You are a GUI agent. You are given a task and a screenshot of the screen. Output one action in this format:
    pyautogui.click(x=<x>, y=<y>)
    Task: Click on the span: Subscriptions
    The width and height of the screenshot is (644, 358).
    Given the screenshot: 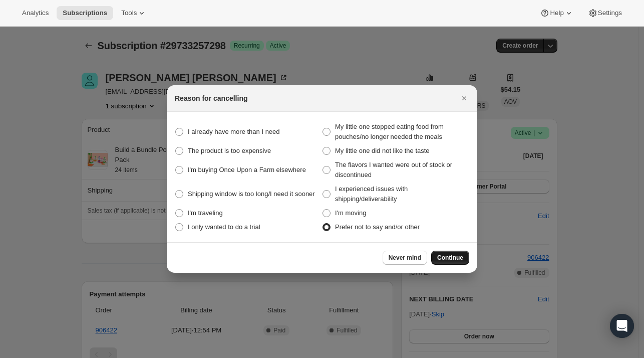 What is the action you would take?
    pyautogui.click(x=84, y=13)
    